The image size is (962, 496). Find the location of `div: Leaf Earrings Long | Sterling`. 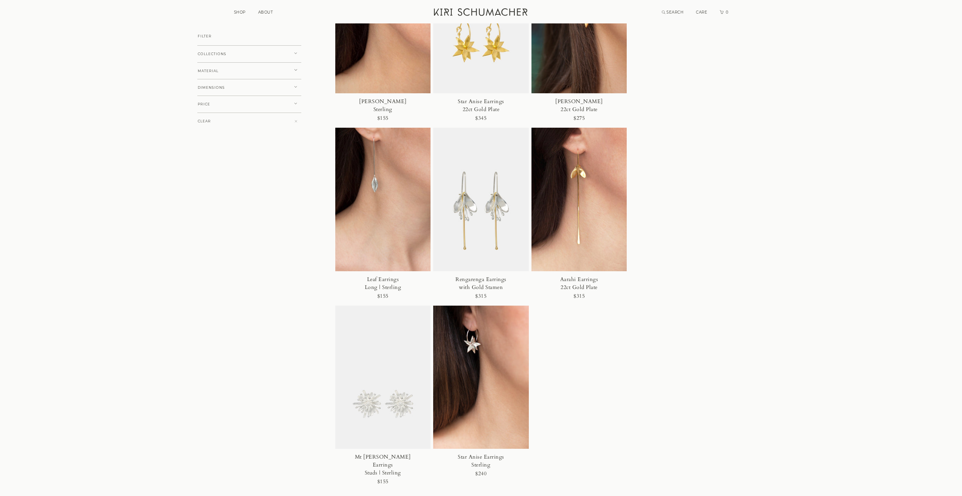

div: Leaf Earrings Long | Sterling is located at coordinates (383, 283).